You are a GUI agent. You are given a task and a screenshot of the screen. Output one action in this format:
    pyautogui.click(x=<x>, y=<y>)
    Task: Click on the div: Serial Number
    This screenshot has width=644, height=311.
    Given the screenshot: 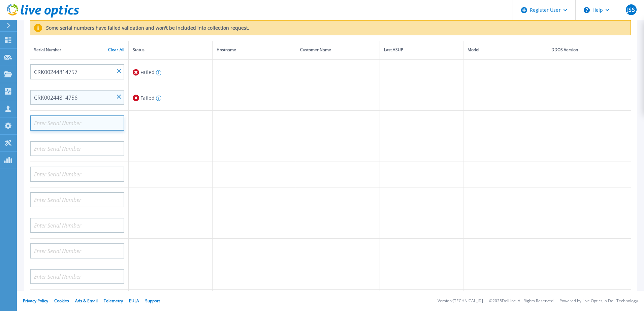 What is the action you would take?
    pyautogui.click(x=79, y=50)
    